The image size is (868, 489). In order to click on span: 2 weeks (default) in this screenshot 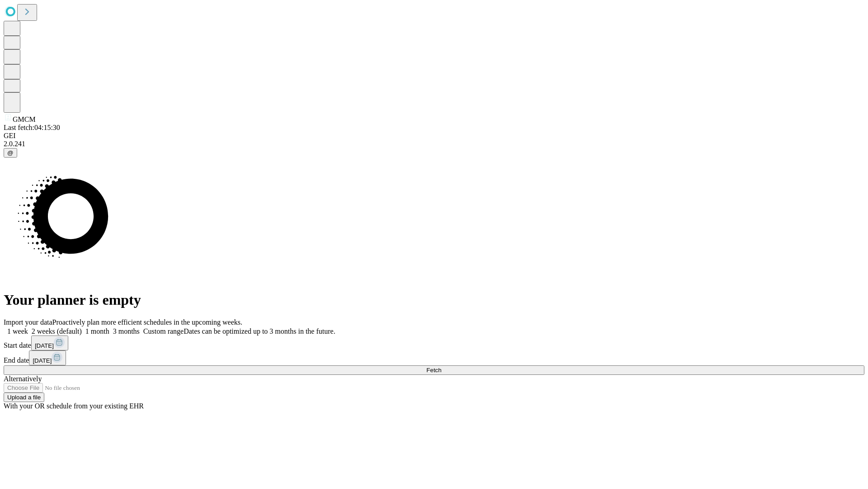, I will do `click(56, 331)`.